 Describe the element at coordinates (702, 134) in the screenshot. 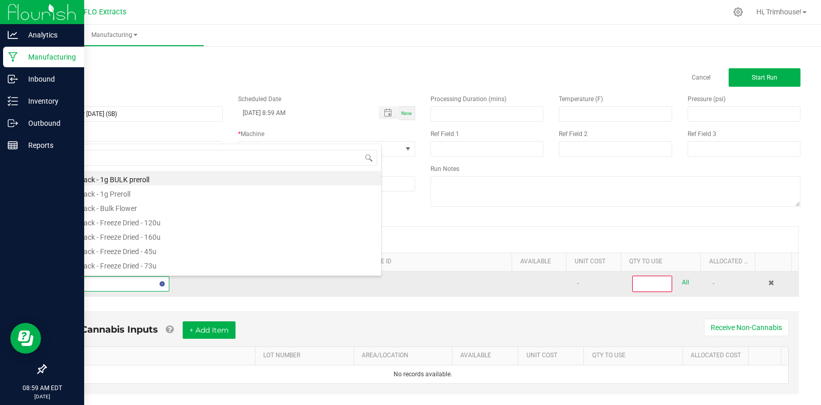

I see `span: Ref Field 3` at that location.